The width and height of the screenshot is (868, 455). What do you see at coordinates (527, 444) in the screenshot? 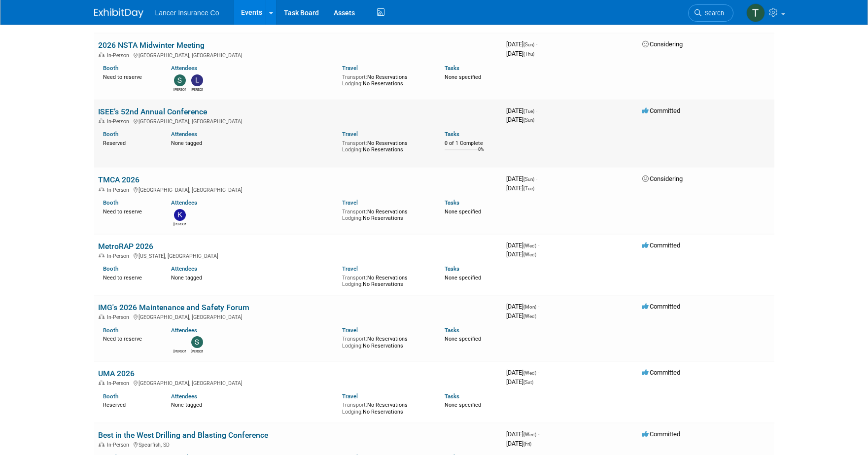
I see `span: (Fri)` at bounding box center [527, 444].